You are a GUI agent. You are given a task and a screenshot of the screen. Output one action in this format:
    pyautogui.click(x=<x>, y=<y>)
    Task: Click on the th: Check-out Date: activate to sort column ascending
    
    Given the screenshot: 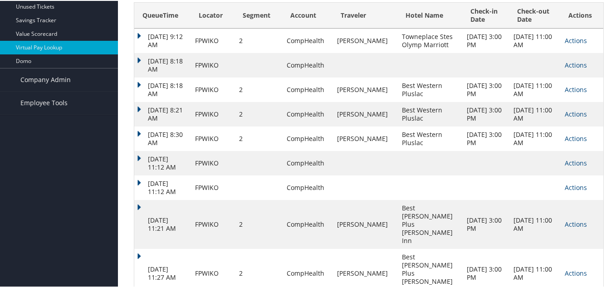 What is the action you would take?
    pyautogui.click(x=534, y=15)
    